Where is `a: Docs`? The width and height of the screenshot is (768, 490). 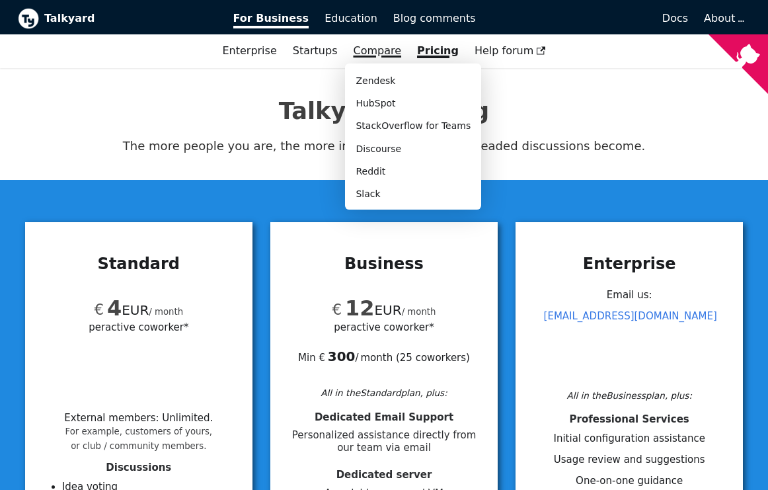
a: Docs is located at coordinates (590, 19).